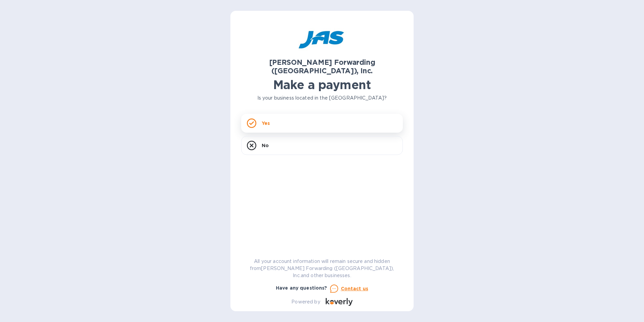 The width and height of the screenshot is (644, 322). I want to click on p: Yes, so click(265, 123).